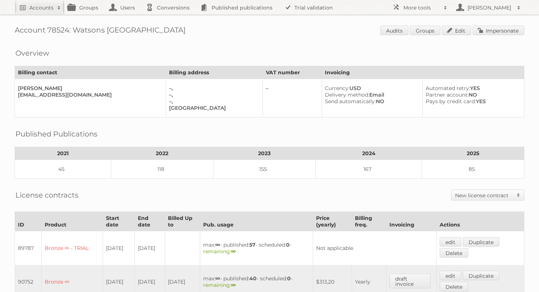  What do you see at coordinates (369, 154) in the screenshot?
I see `th: 2024` at bounding box center [369, 154].